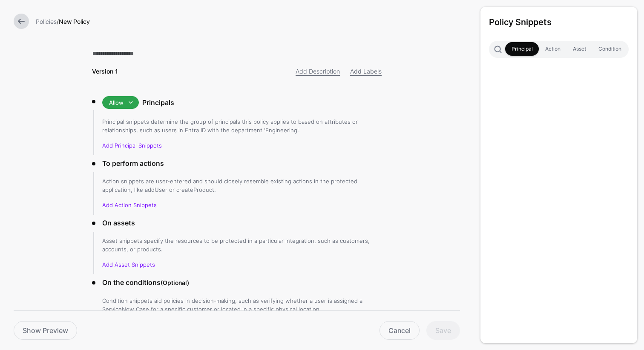  Describe the element at coordinates (318, 71) in the screenshot. I see `a: Add Description` at that location.